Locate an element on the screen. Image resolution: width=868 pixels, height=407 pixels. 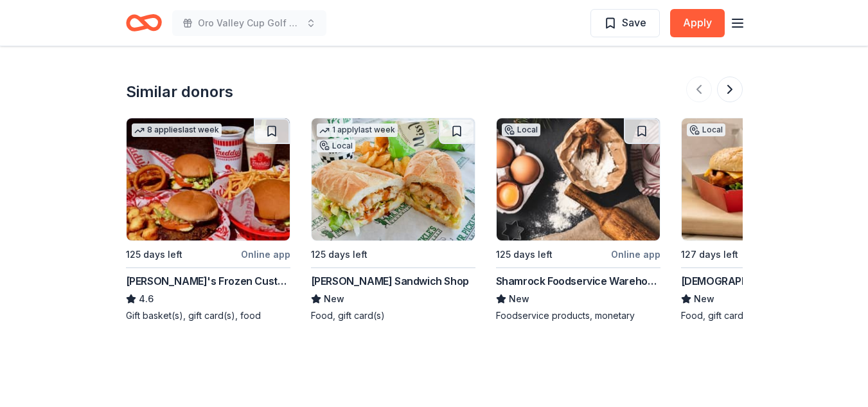
div: 1 apply last week is located at coordinates (357, 130).